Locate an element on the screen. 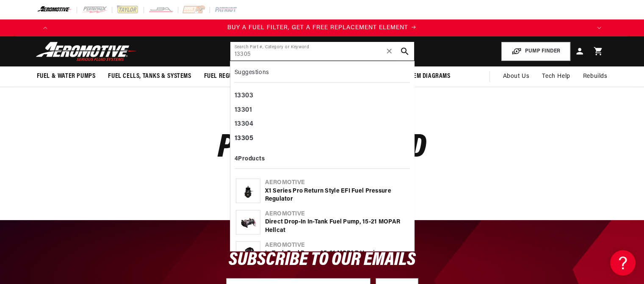  span: About Us is located at coordinates (516, 76).